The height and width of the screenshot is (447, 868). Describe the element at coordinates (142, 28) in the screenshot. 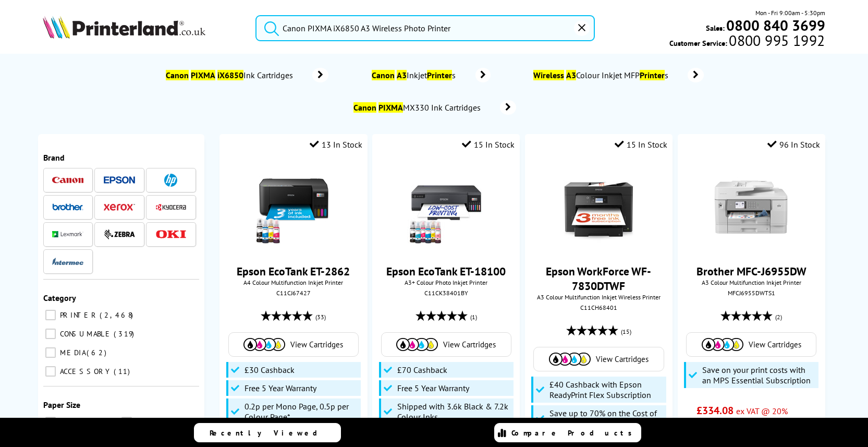

I see `a: Printerland Logo` at that location.